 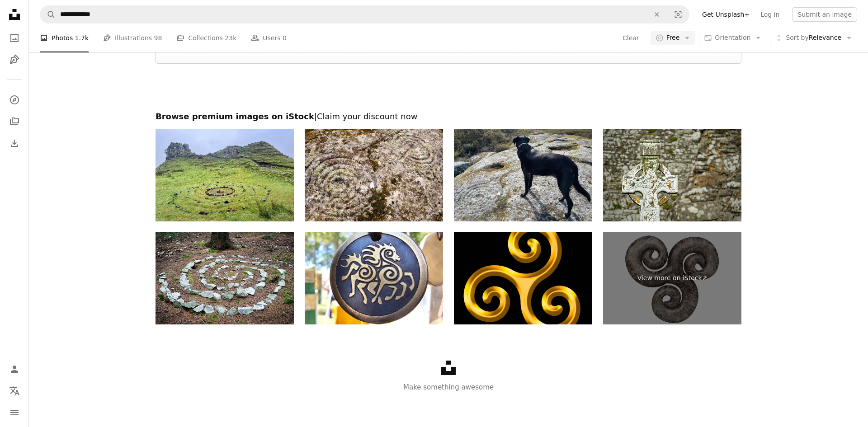 What do you see at coordinates (732, 38) in the screenshot?
I see `button: Orientation` at bounding box center [732, 38].